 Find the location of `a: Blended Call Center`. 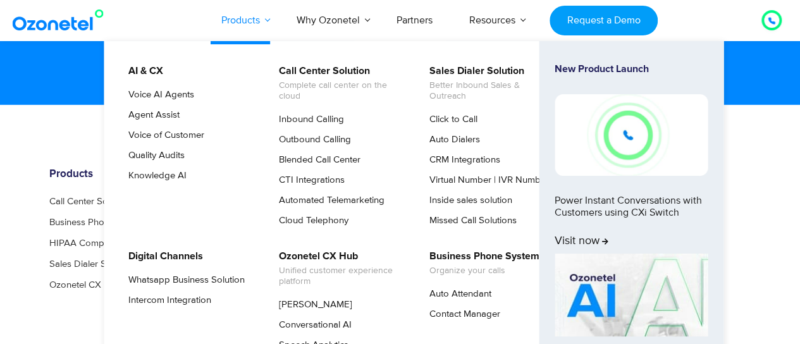

a: Blended Call Center is located at coordinates (316, 160).